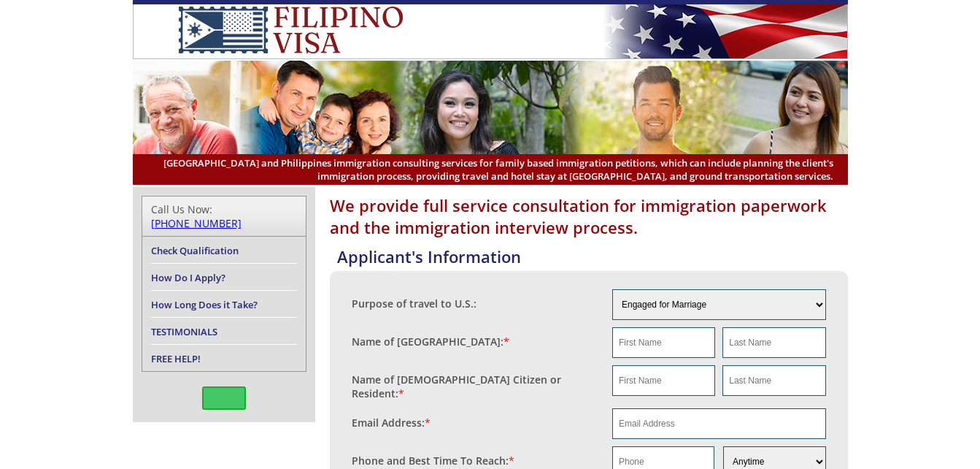 The width and height of the screenshot is (980, 469). Describe the element at coordinates (392, 422) in the screenshot. I see `label: Email Address:` at that location.